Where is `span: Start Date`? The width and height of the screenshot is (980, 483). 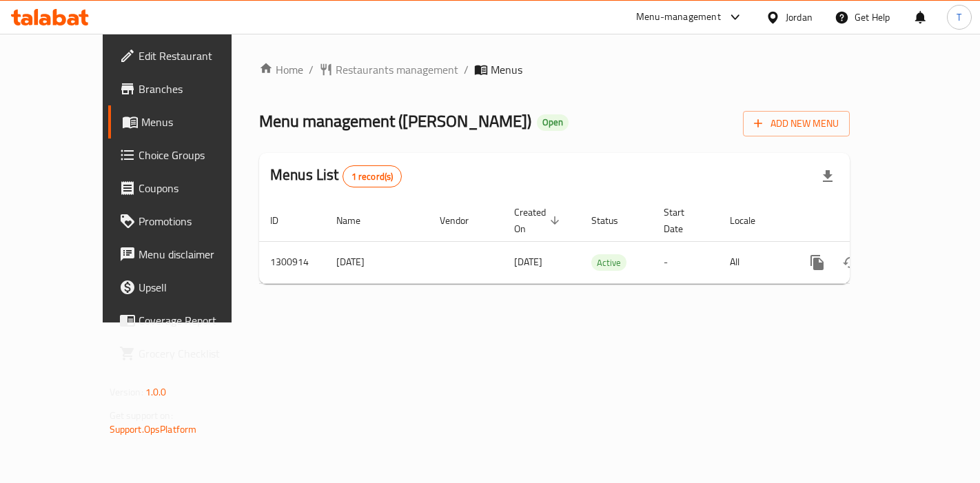
span: Start Date is located at coordinates (683, 220).